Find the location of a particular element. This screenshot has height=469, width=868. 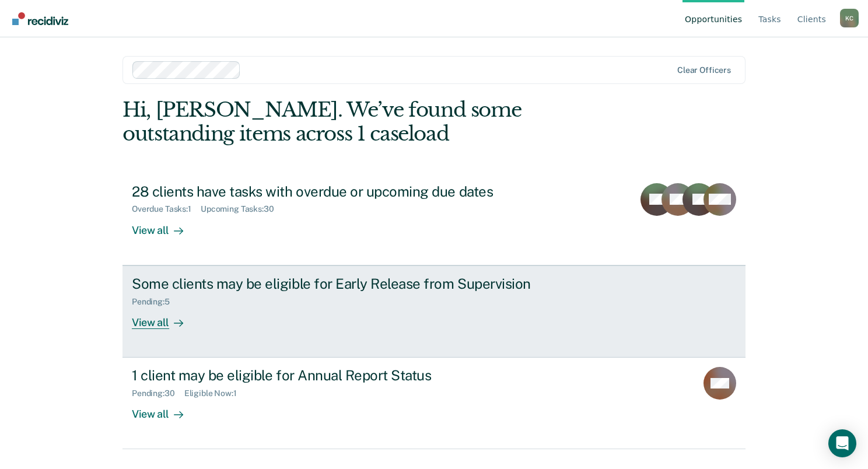

div: Upcoming Tasks : 30 is located at coordinates (242, 208).